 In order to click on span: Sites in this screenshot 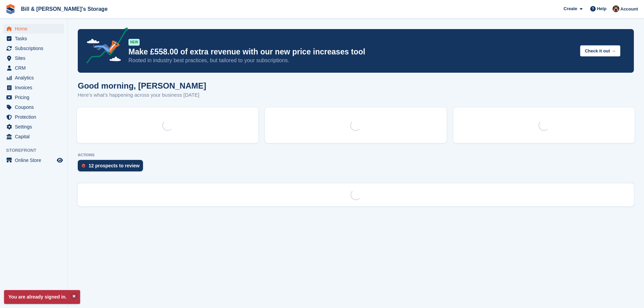, I will do `click(35, 58)`.